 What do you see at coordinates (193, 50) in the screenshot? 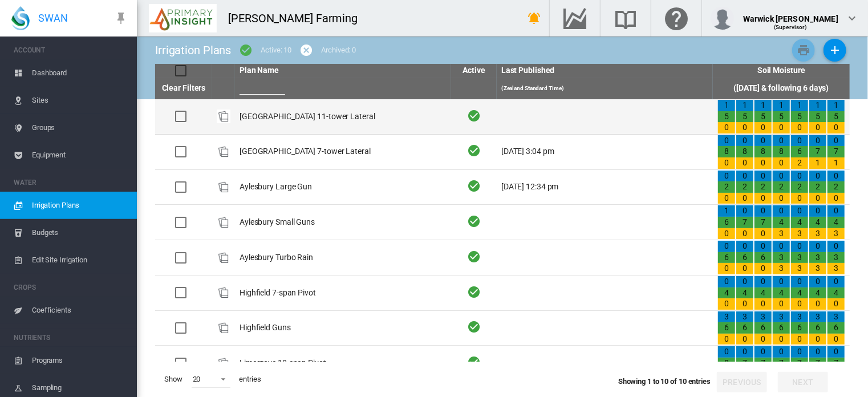
I see `div: Irrigation Plans` at bounding box center [193, 50].